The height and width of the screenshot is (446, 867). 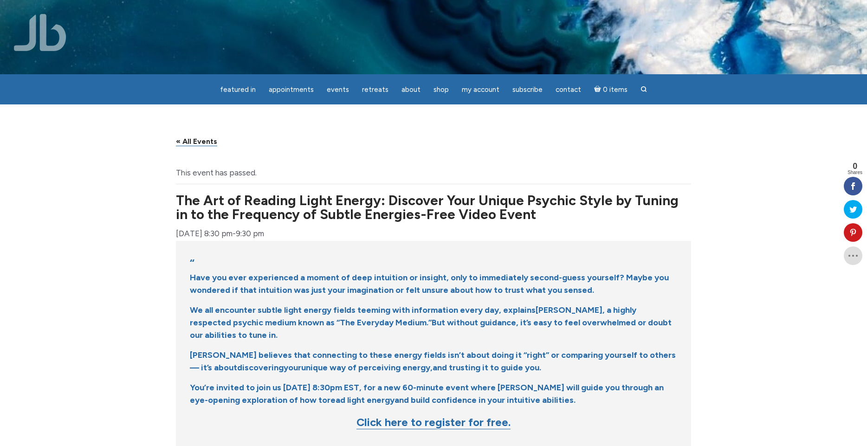 What do you see at coordinates (433, 422) in the screenshot?
I see `a: Click here to register for free.` at bounding box center [433, 422].